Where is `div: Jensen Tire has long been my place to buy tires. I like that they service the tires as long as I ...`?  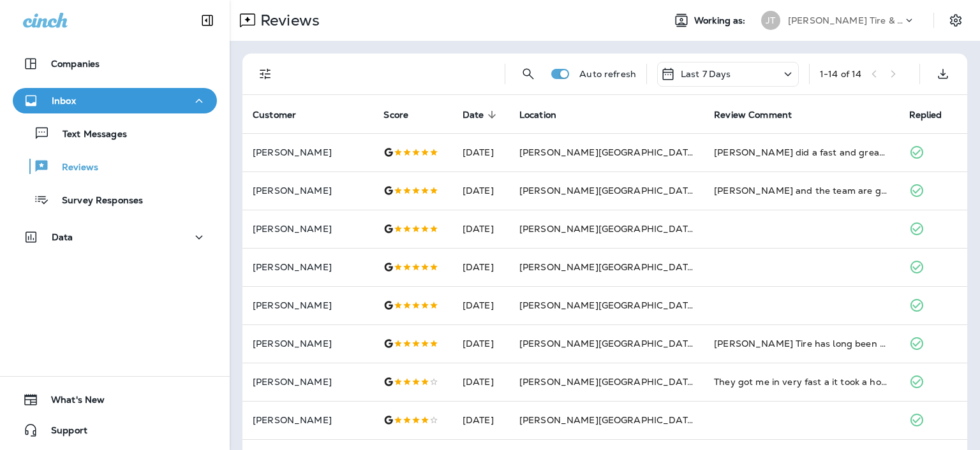 div: Jensen Tire has long been my place to buy tires. I like that they service the tires as long as I ... is located at coordinates (801, 343).